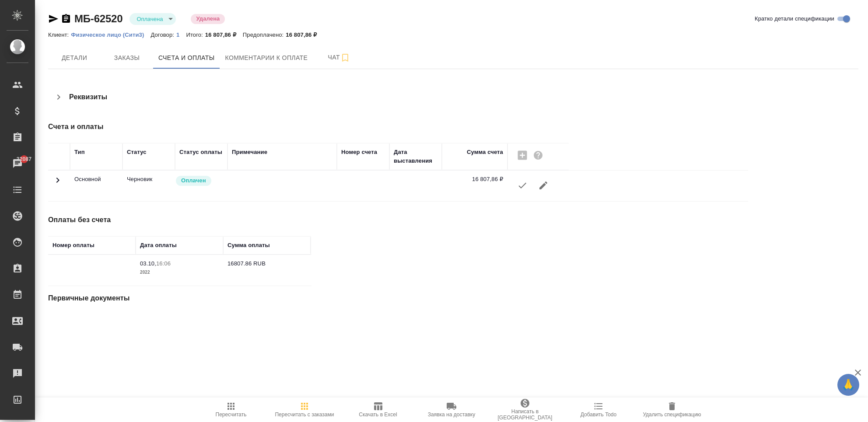 This screenshot has height=422, width=868. Describe the element at coordinates (111, 35) in the screenshot. I see `p: Физическое лицо (Сити3)` at that location.